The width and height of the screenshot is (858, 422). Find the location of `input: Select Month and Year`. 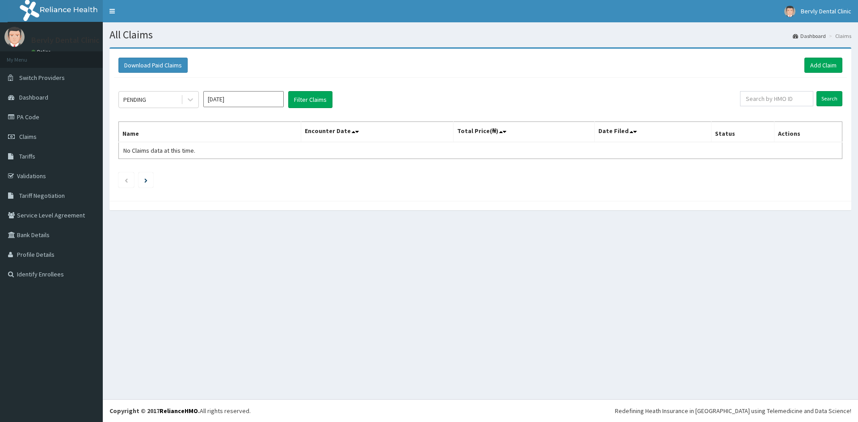

input: Select Month and Year is located at coordinates (244, 99).